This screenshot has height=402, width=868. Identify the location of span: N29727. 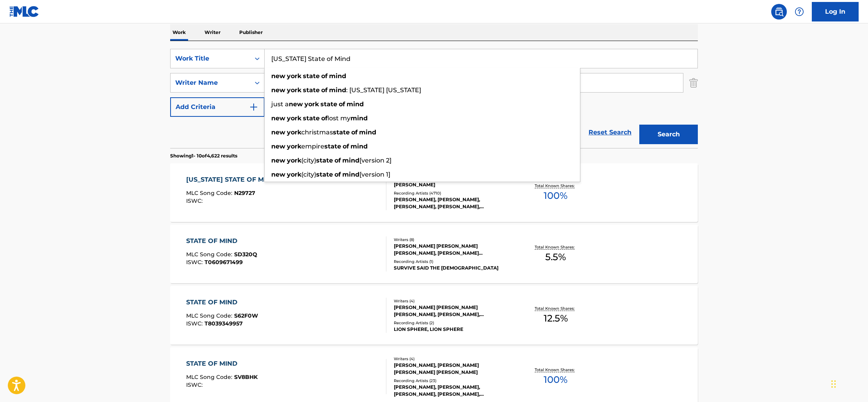
(245, 193).